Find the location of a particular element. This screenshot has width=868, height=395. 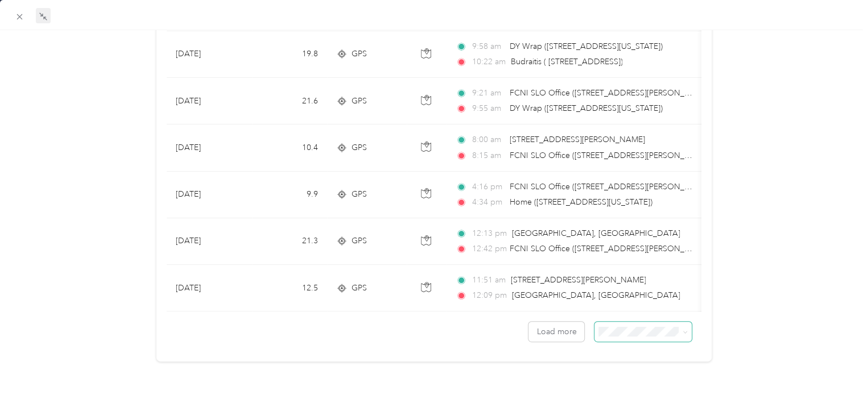

span: 12:09 pm is located at coordinates (489, 296).